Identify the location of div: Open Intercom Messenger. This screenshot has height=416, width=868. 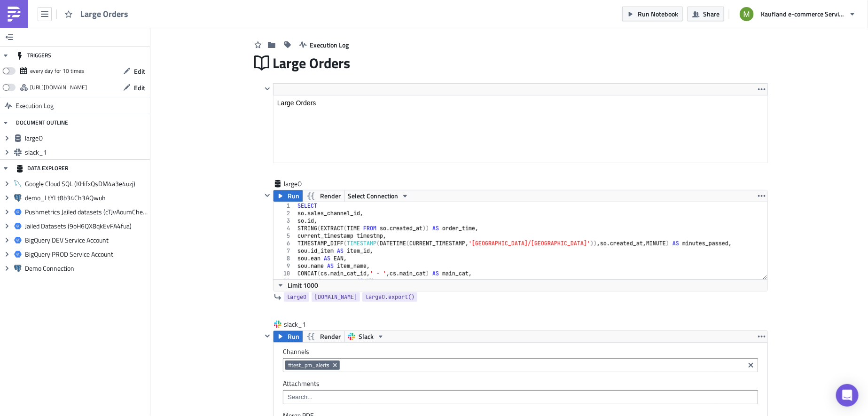
(847, 396).